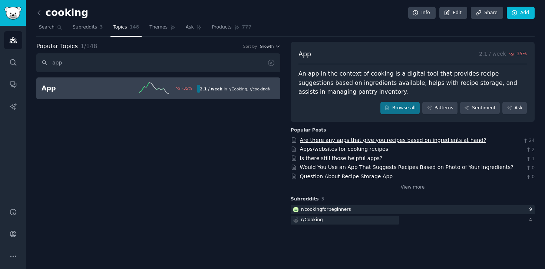  What do you see at coordinates (80, 88) in the screenshot?
I see `h2: App` at bounding box center [80, 88].